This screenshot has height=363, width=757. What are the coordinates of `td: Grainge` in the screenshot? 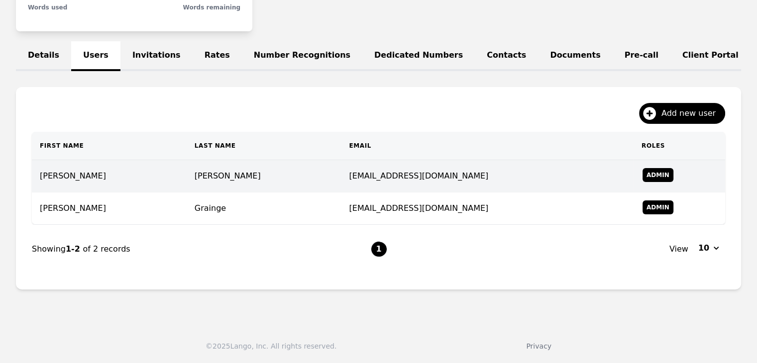 It's located at (264, 209).